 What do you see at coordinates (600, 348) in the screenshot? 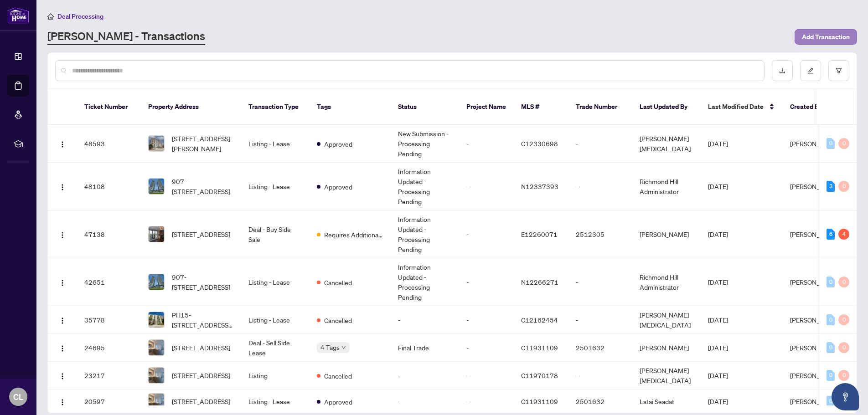
I see `td: 2501632` at bounding box center [600, 348].